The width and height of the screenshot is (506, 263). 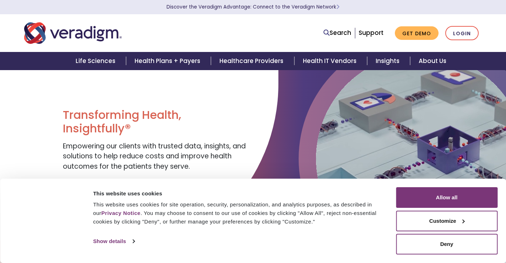 I want to click on a: Life Sciences, so click(x=97, y=61).